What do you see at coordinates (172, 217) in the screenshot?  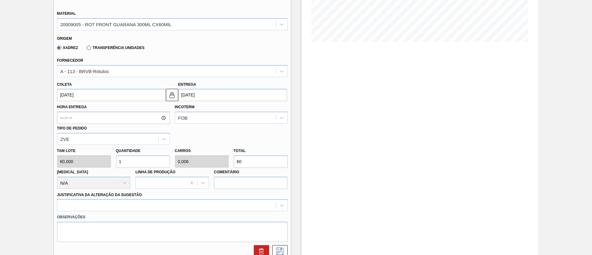 I see `label: Observações` at bounding box center [172, 217].